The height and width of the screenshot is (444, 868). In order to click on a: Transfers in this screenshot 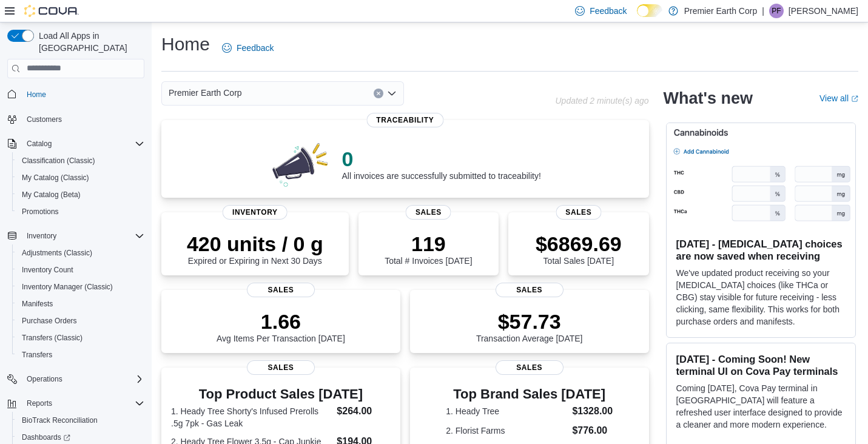, I will do `click(37, 355)`.